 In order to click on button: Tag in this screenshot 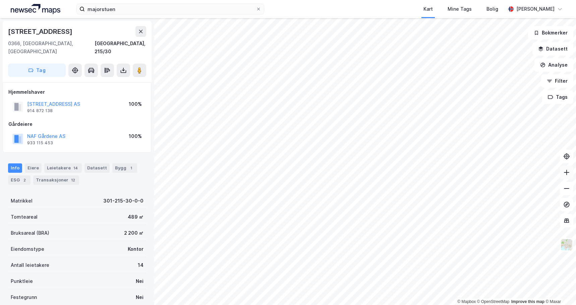, I will do `click(37, 70)`.